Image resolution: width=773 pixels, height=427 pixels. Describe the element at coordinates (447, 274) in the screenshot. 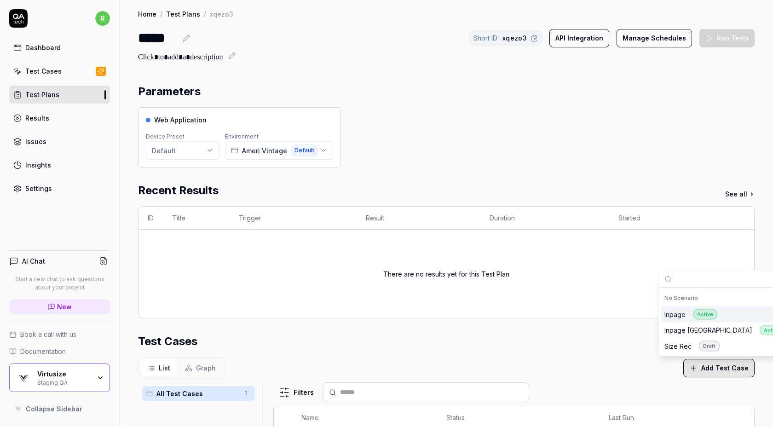

I see `div: There are no results yet for this Test Plan` at that location.